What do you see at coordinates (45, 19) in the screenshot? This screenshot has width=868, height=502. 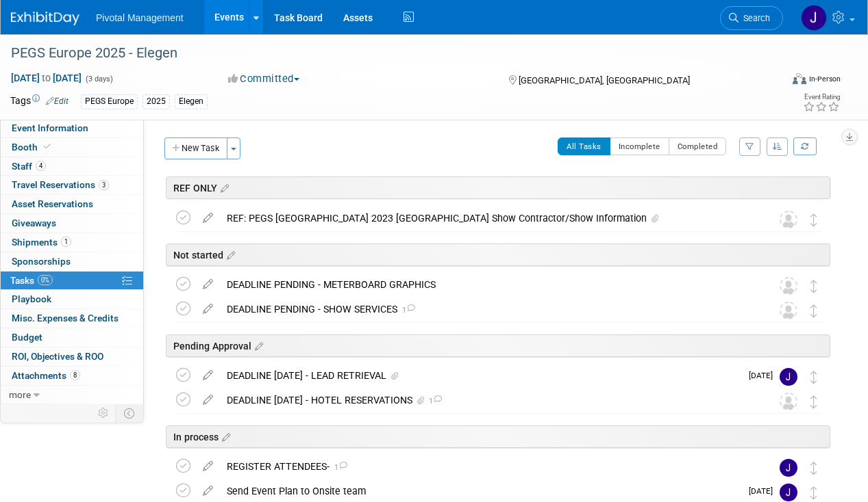 I see `img: ExhibitDay` at bounding box center [45, 19].